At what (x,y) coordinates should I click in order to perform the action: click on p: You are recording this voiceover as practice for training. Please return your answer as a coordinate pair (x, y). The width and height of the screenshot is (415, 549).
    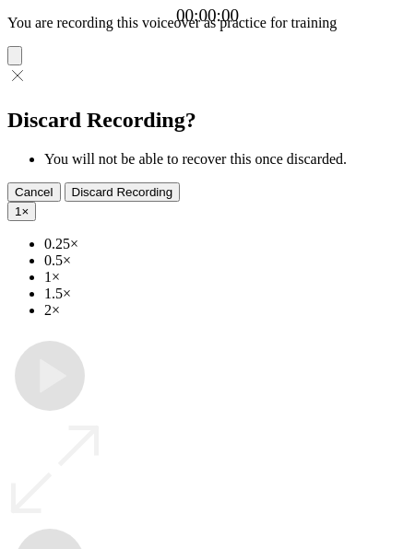
    Looking at the image, I should click on (207, 23).